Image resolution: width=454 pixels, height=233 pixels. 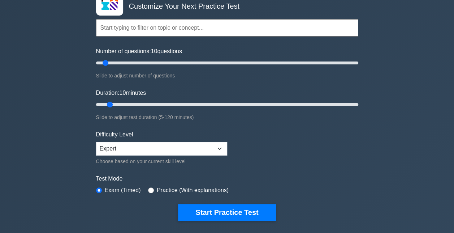 I want to click on label: Practice (With explanations), so click(x=193, y=190).